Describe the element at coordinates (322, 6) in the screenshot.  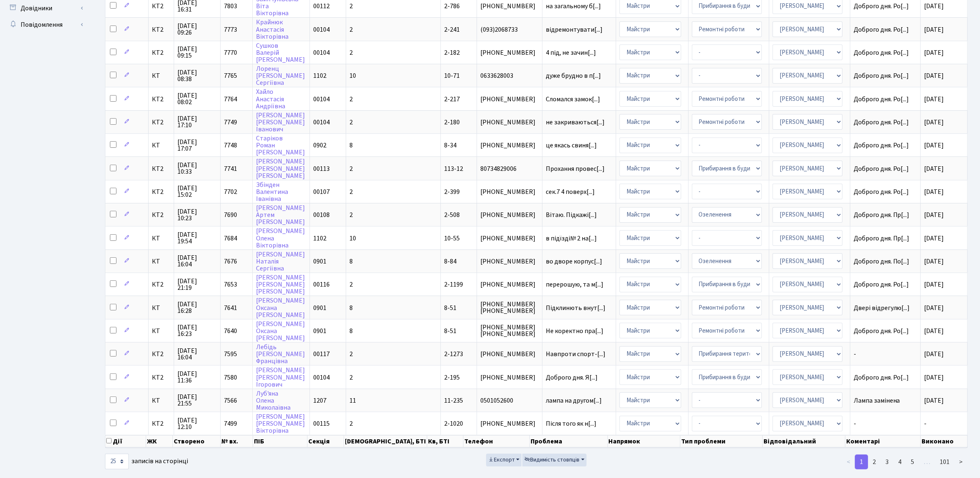
I see `span: 00112` at that location.